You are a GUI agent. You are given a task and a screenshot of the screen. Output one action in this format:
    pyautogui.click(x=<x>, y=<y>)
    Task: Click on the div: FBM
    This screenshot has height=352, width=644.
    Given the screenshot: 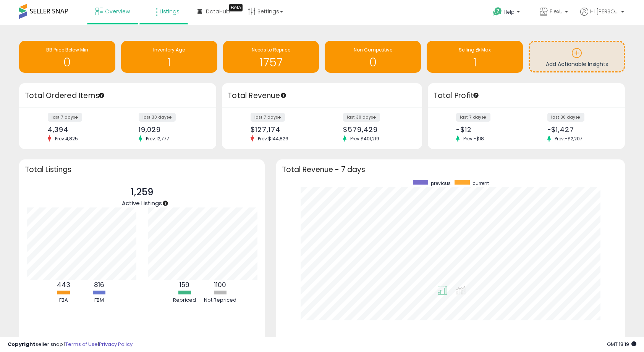 What is the action you would take?
    pyautogui.click(x=99, y=300)
    